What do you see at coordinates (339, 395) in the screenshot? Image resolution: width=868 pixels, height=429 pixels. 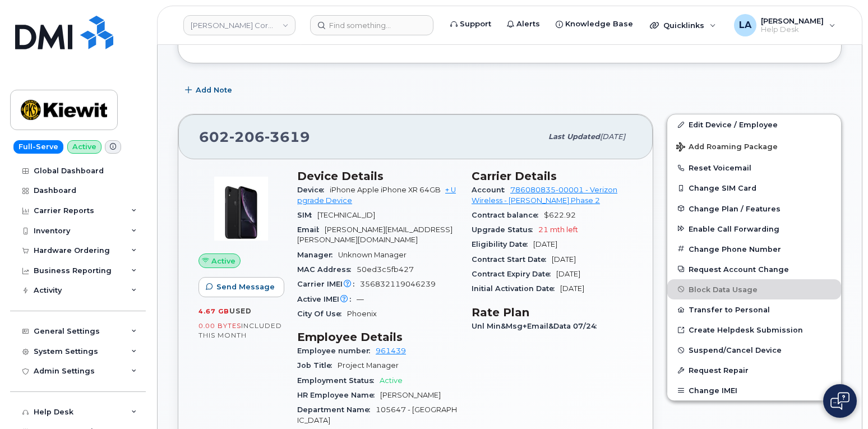 I see `span: HR Employee Name` at bounding box center [339, 395].